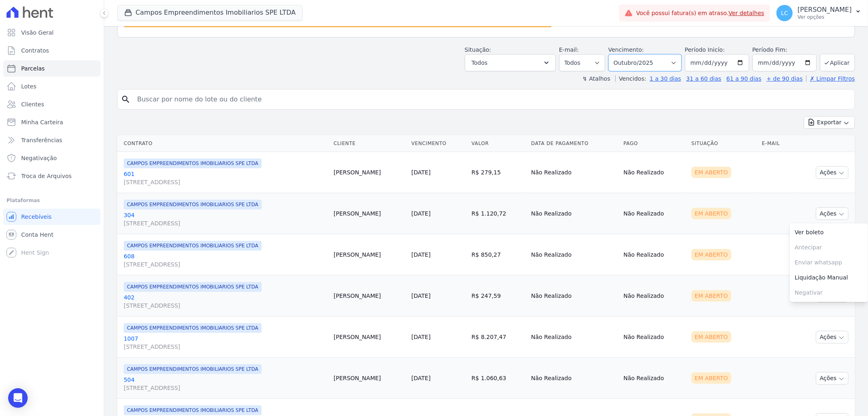 This screenshot has height=416, width=868. Describe the element at coordinates (784, 13) in the screenshot. I see `span: LC` at that location.